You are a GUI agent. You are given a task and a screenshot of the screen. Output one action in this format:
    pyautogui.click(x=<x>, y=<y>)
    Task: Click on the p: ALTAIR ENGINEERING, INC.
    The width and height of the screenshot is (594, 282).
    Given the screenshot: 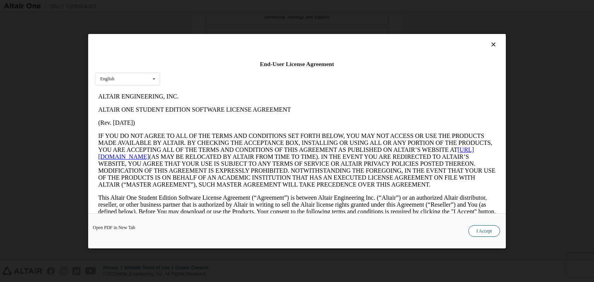 What is the action you would take?
    pyautogui.click(x=202, y=7)
    